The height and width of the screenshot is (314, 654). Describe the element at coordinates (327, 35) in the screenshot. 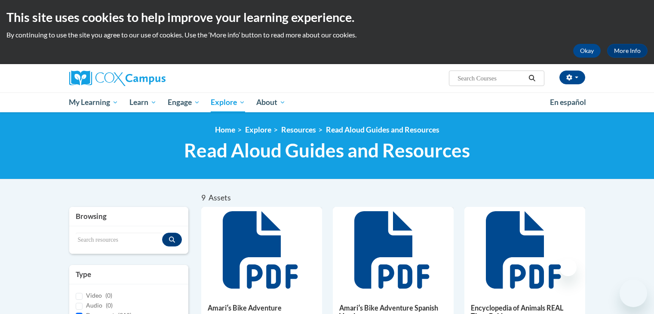

I see `p: By continuing to use the site you agree to our use of cookies. Use the ‘More info’ button to read...` at that location.